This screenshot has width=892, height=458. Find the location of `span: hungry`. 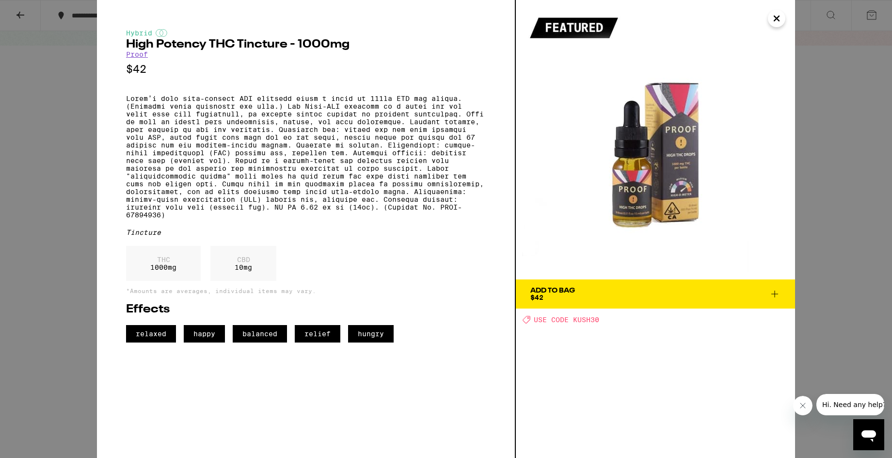

span: hungry is located at coordinates (371, 334).